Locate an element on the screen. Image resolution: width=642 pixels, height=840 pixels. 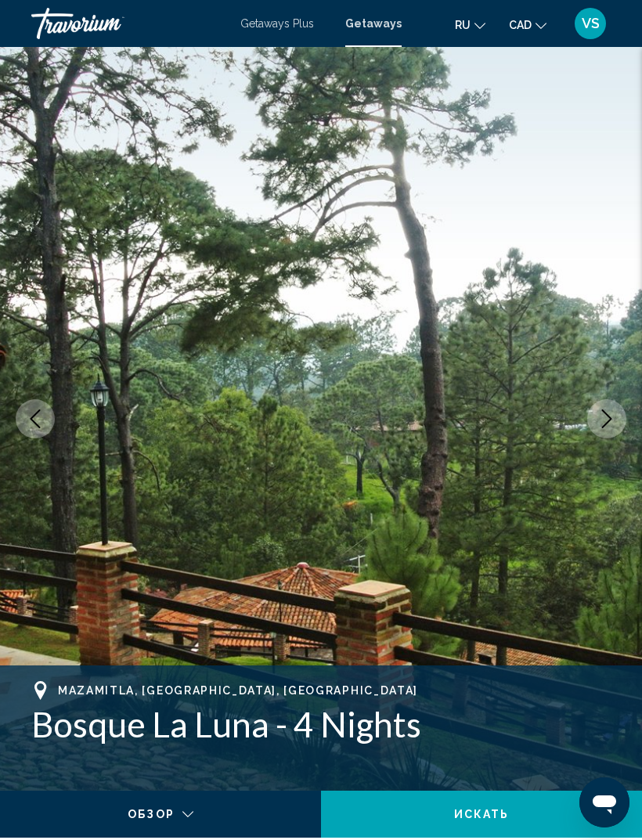
span: VS is located at coordinates (591, 24).